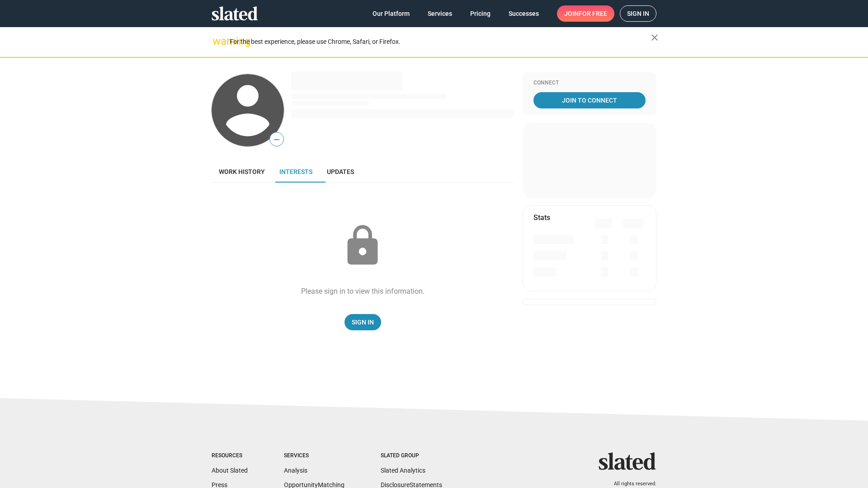 This screenshot has height=488, width=868. Describe the element at coordinates (589, 101) in the screenshot. I see `span: Join To Connect` at that location.